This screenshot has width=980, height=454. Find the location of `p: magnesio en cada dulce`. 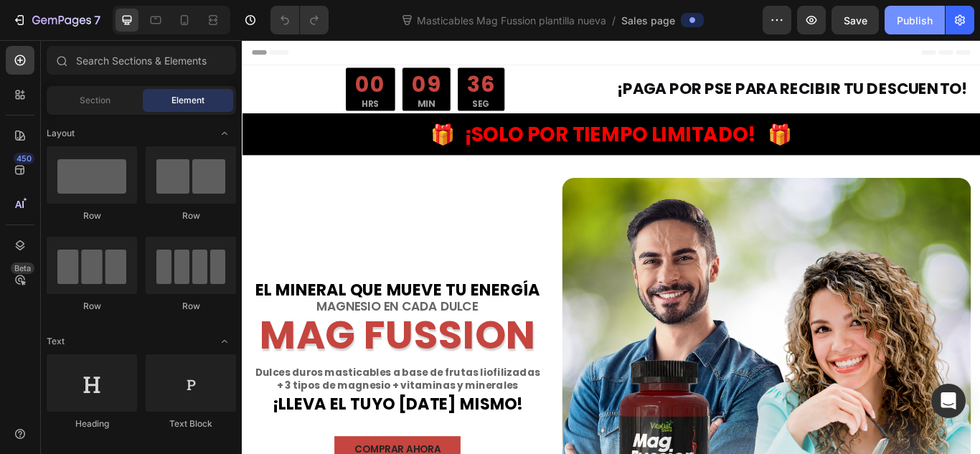

p: magnesio en cada dulce is located at coordinates (181, 311).